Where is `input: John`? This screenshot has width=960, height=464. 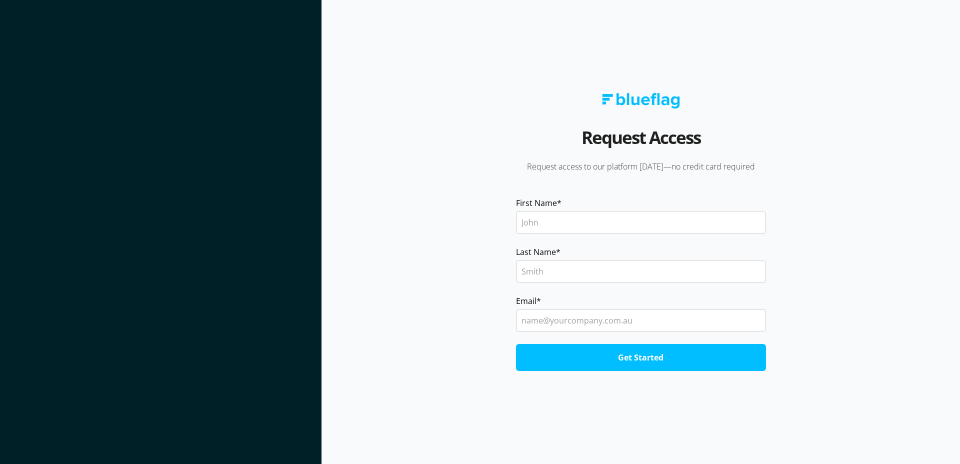
input: John is located at coordinates (641, 223).